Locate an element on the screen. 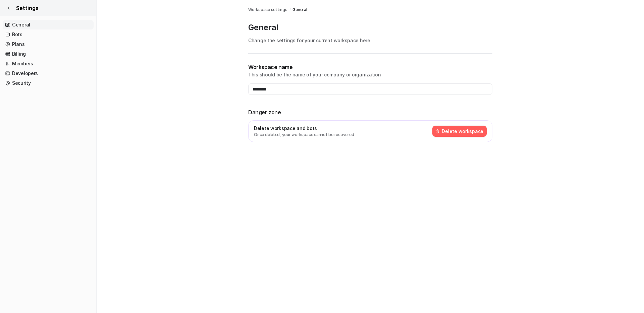 The height and width of the screenshot is (313, 644). a: Developers is located at coordinates (48, 73).